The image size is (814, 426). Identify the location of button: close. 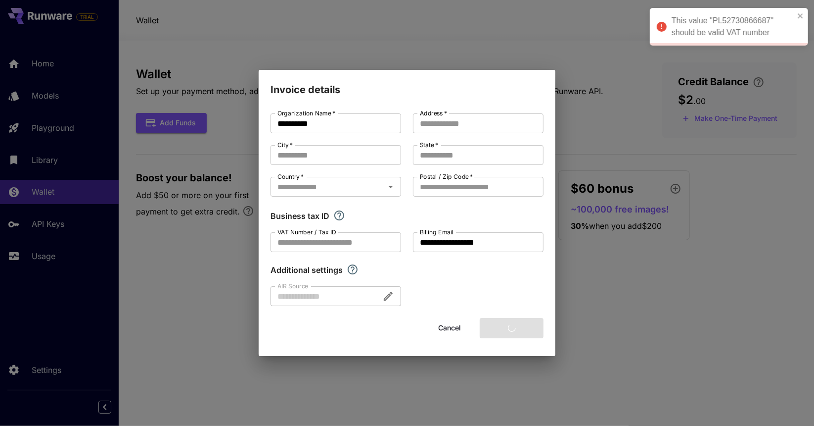
(801, 16).